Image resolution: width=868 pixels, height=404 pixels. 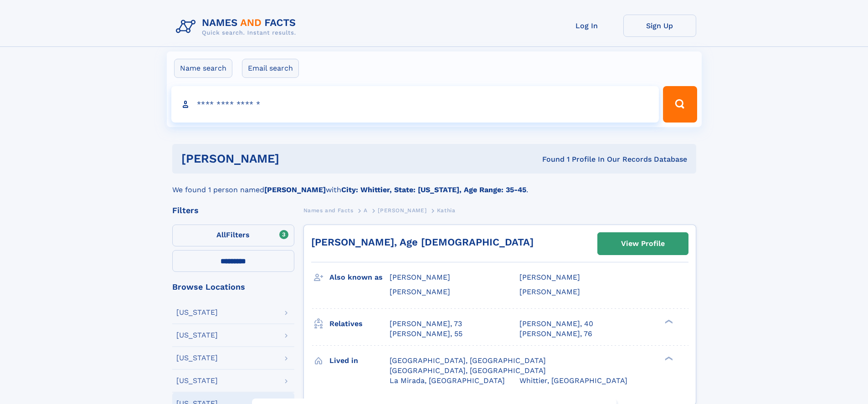 What do you see at coordinates (238, 27) in the screenshot?
I see `img: Logo Names and Facts` at bounding box center [238, 27].